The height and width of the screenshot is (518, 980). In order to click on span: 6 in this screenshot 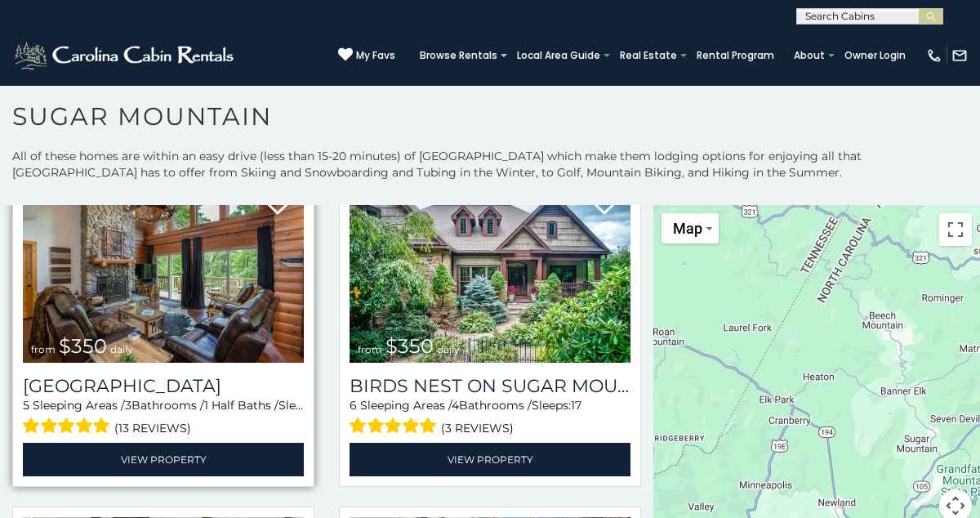, I will do `click(353, 405)`.